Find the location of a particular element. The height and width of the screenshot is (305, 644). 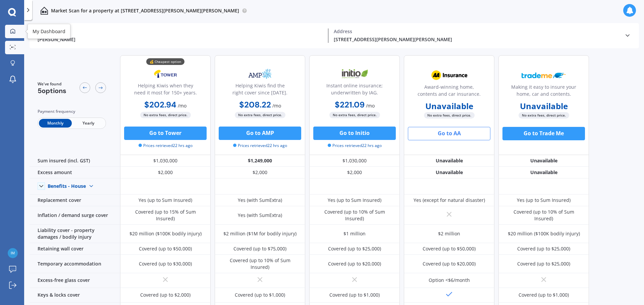

button: Go to AA is located at coordinates (449, 134).